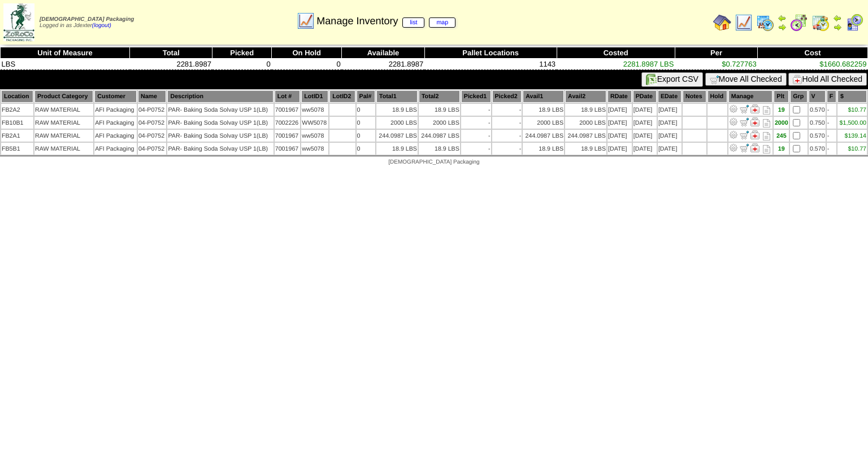  What do you see at coordinates (86, 22) in the screenshot?
I see `span: Logged in as Jdexter` at bounding box center [86, 22].